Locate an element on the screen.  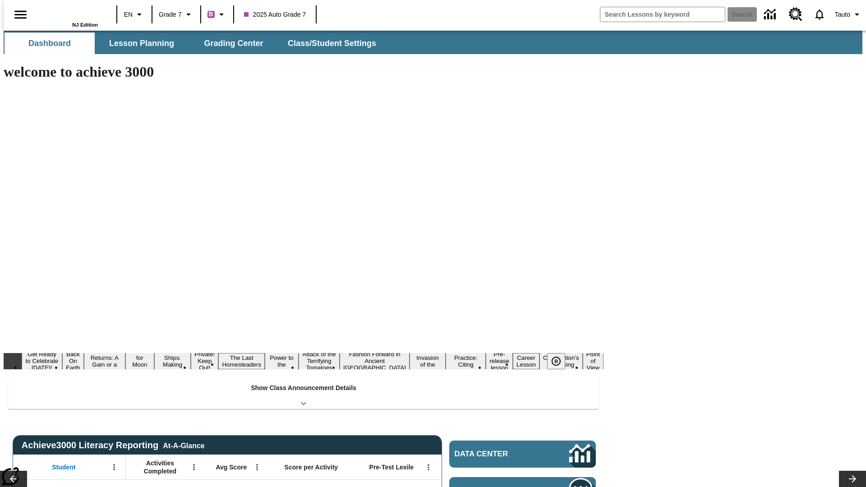
button: Class/Student Settings is located at coordinates (332, 43).